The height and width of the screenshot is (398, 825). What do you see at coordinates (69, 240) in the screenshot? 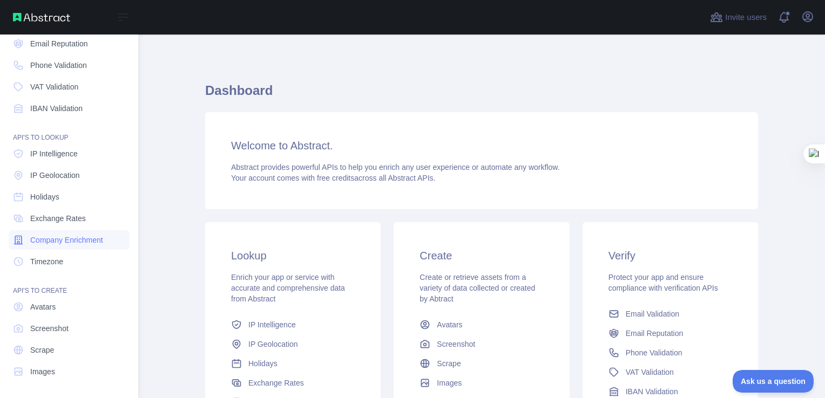
I see `a: Company Enrichment` at bounding box center [69, 240].